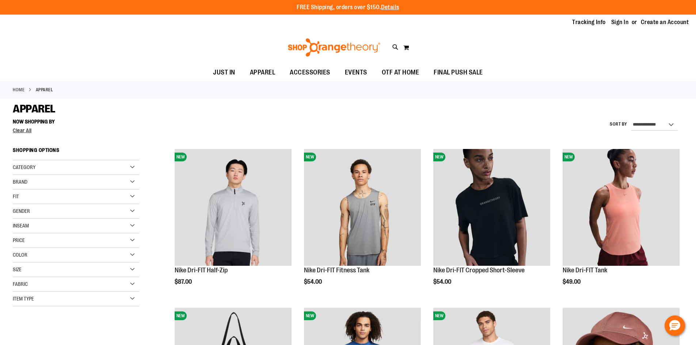  I want to click on span: Fabric, so click(20, 284).